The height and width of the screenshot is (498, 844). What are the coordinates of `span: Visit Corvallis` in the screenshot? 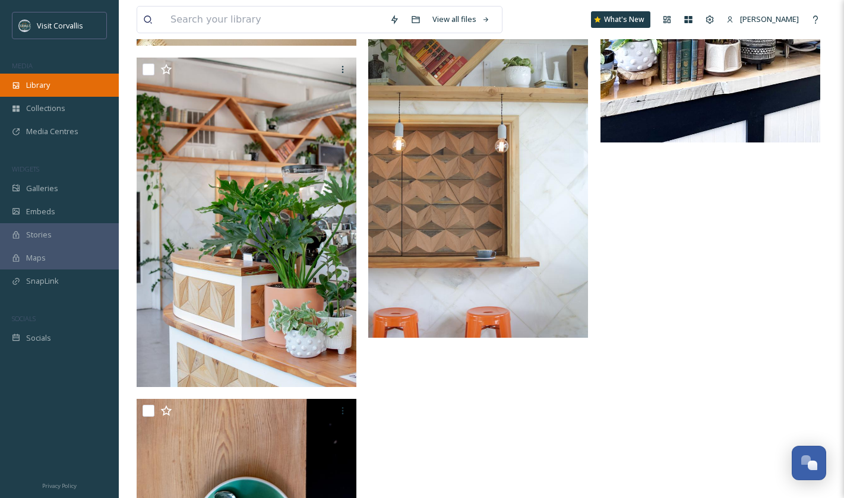 It's located at (60, 26).